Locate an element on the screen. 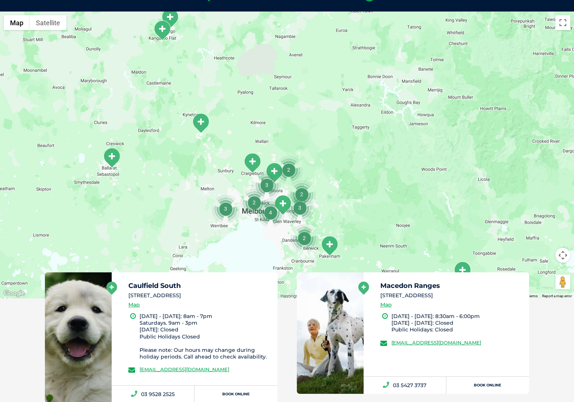 The image size is (574, 402). a: 03 5427 3737 is located at coordinates (405, 385).